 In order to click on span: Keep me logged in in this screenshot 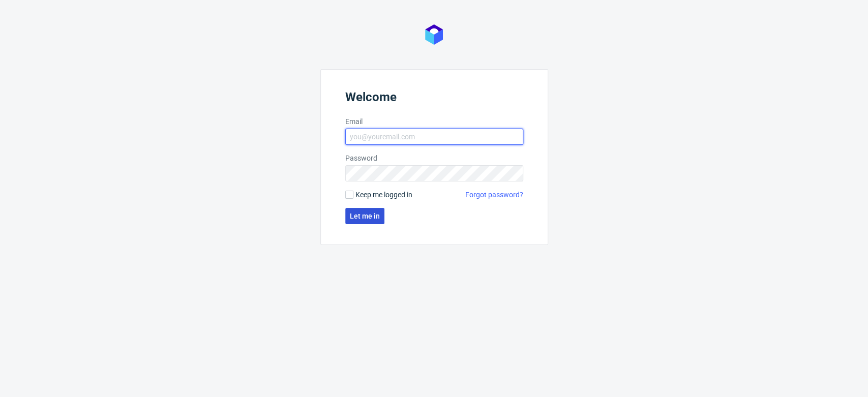, I will do `click(384, 195)`.